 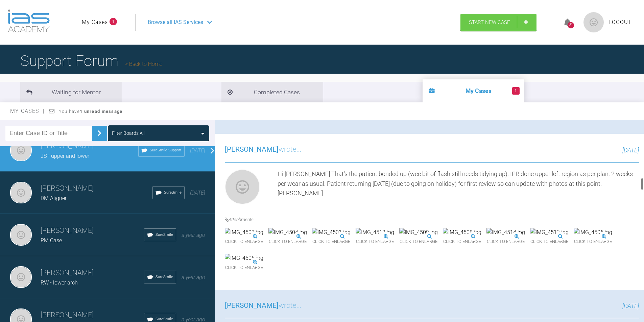 What do you see at coordinates (49, 133) in the screenshot?
I see `input: Enter Case ID or Title` at bounding box center [49, 133].